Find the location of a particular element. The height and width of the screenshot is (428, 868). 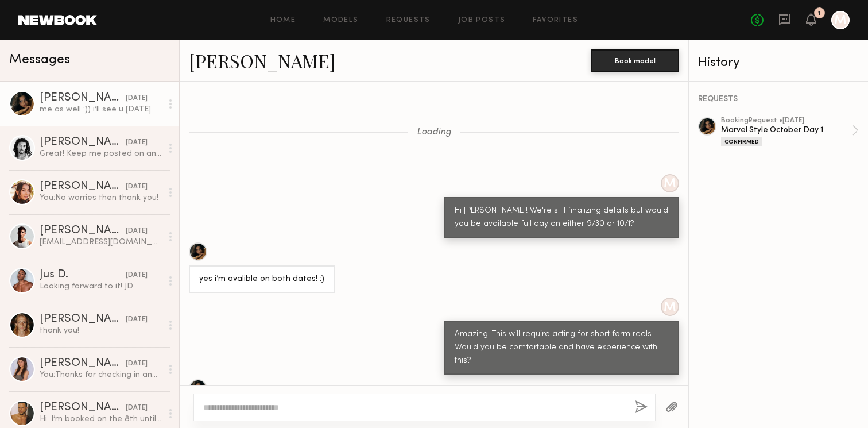

a: Job Posts is located at coordinates (482, 20).